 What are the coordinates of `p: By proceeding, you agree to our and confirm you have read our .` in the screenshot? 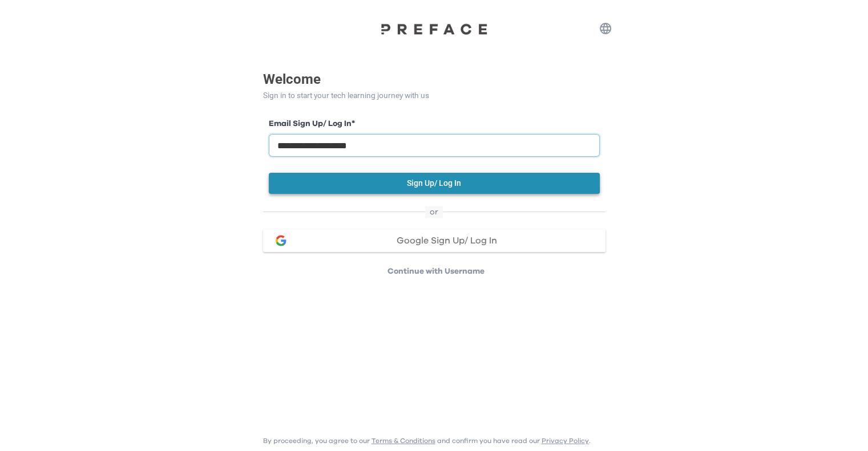 It's located at (427, 441).